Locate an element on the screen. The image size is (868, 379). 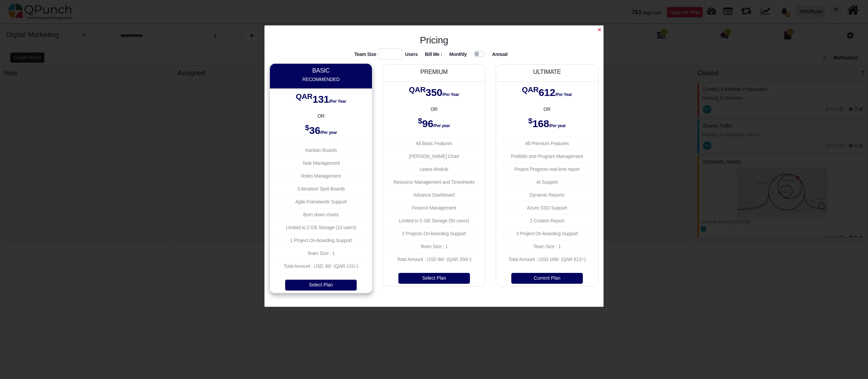
li: Burn down charts is located at coordinates (321, 214).